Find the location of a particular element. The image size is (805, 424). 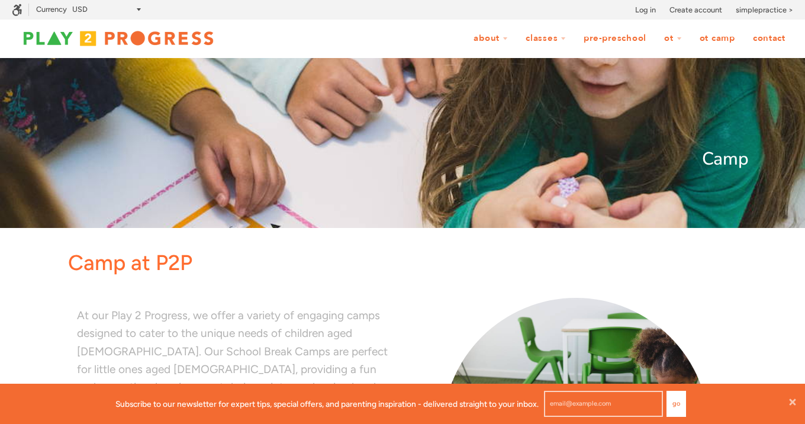

p: Subscribe to our newsletter for expert tips, special offers, and parenting inspiration - delivere... is located at coordinates (327, 404).